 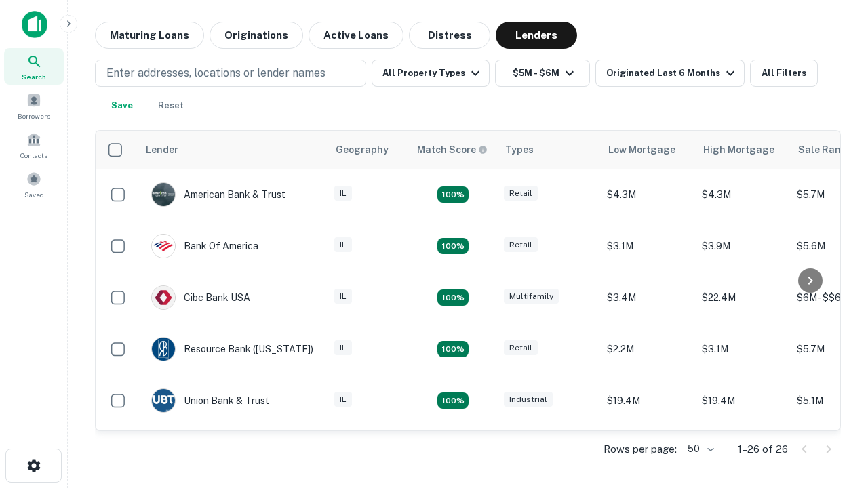 I want to click on button: Distress, so click(x=450, y=35).